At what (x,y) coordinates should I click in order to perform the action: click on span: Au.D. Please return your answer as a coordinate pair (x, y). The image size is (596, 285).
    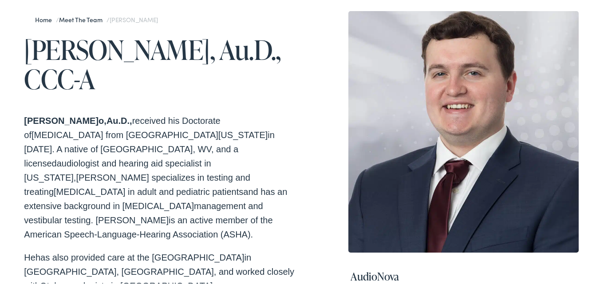
    Looking at the image, I should click on (117, 119).